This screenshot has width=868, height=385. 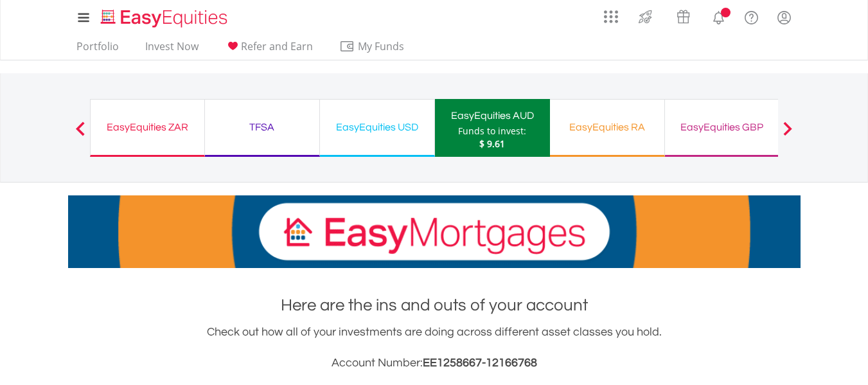 I want to click on img: vouchers-v2.svg, so click(x=683, y=17).